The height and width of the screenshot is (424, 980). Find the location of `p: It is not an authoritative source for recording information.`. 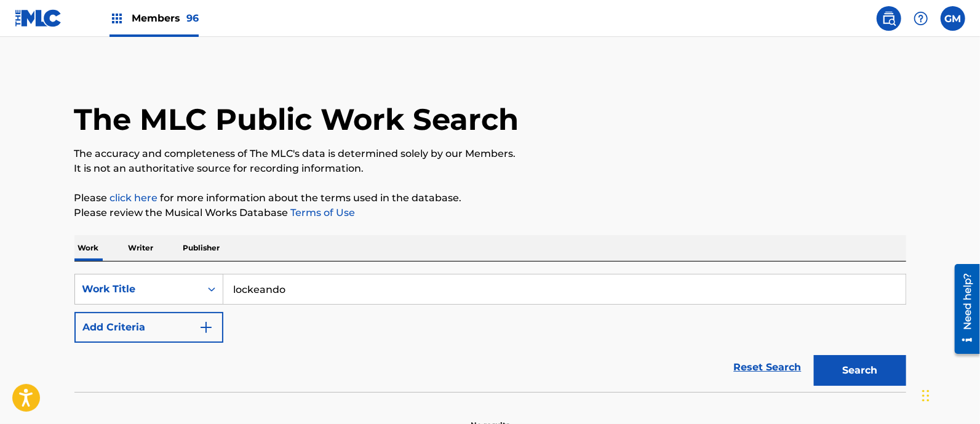

p: It is not an authoritative source for recording information. is located at coordinates (490, 168).